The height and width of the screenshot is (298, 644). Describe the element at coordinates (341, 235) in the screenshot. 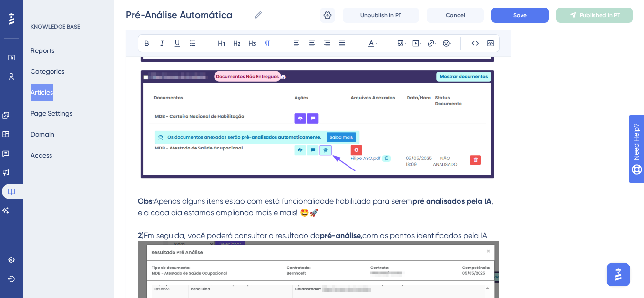

I see `strong: pré-análise,` at that location.